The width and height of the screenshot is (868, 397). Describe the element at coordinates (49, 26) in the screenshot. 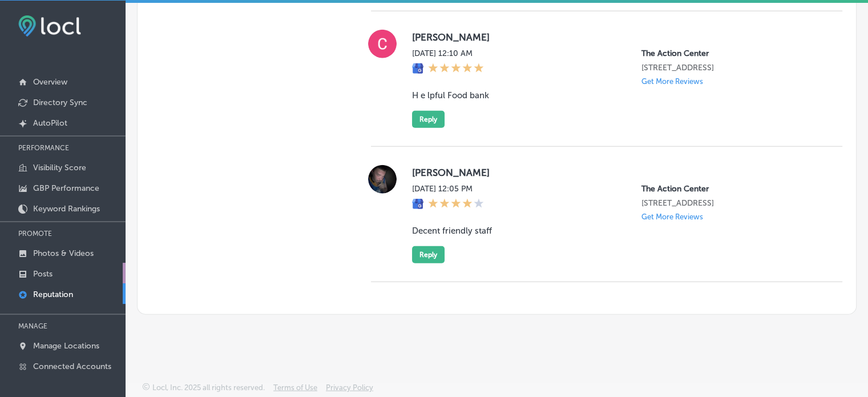

I see `img: fda3e92497d09a02dc62c9cd864e3231.png` at that location.